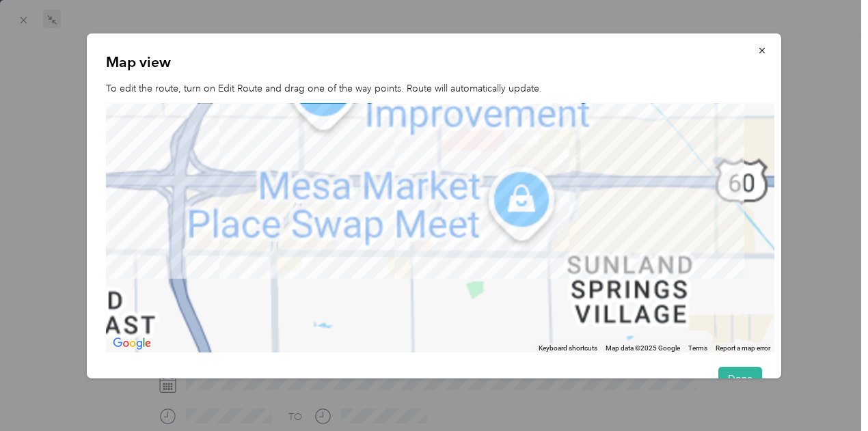 The height and width of the screenshot is (431, 868). What do you see at coordinates (568, 348) in the screenshot?
I see `button: Keyboard shortcuts` at bounding box center [568, 348].